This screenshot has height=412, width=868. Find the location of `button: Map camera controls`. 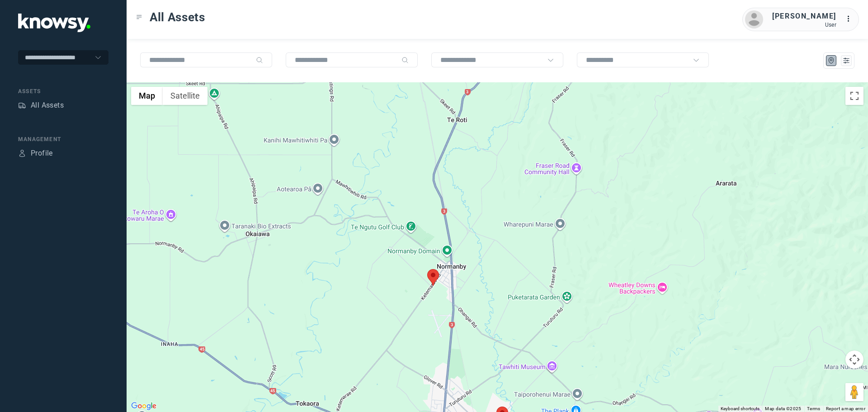

button: Map camera controls is located at coordinates (854, 360).